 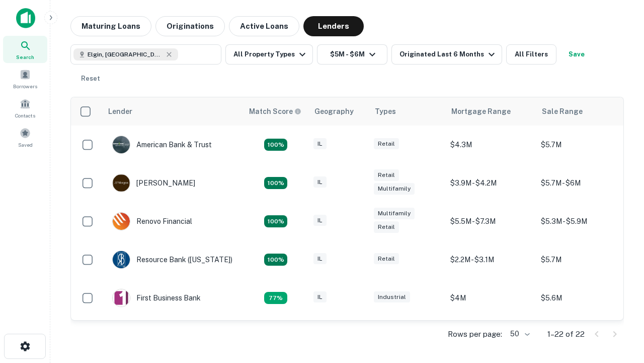 What do you see at coordinates (491, 144) in the screenshot?
I see `td: $4.3M` at bounding box center [491, 144].